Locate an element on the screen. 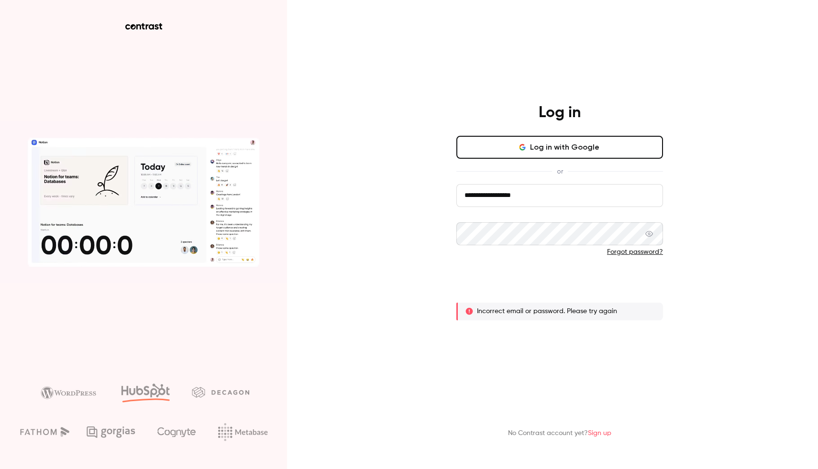  p: No Contrast account yet? is located at coordinates (559, 433).